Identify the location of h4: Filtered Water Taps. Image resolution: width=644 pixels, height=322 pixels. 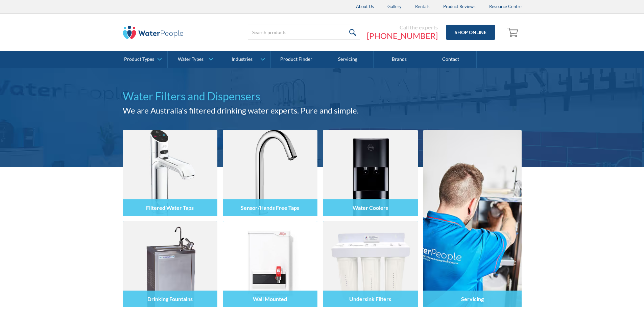
(169, 207).